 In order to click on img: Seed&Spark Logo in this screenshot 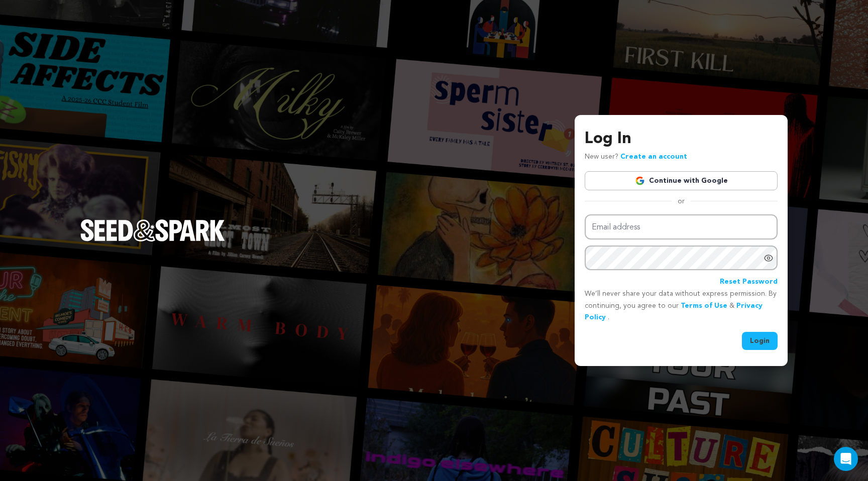, I will do `click(153, 231)`.